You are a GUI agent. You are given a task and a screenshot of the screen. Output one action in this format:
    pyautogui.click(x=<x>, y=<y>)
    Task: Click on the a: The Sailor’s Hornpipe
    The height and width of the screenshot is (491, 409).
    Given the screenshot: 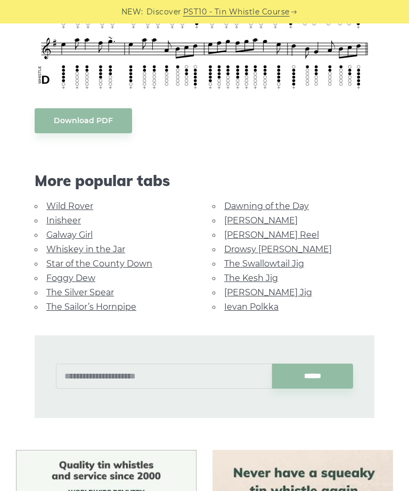 What is the action you would take?
    pyautogui.click(x=91, y=307)
    